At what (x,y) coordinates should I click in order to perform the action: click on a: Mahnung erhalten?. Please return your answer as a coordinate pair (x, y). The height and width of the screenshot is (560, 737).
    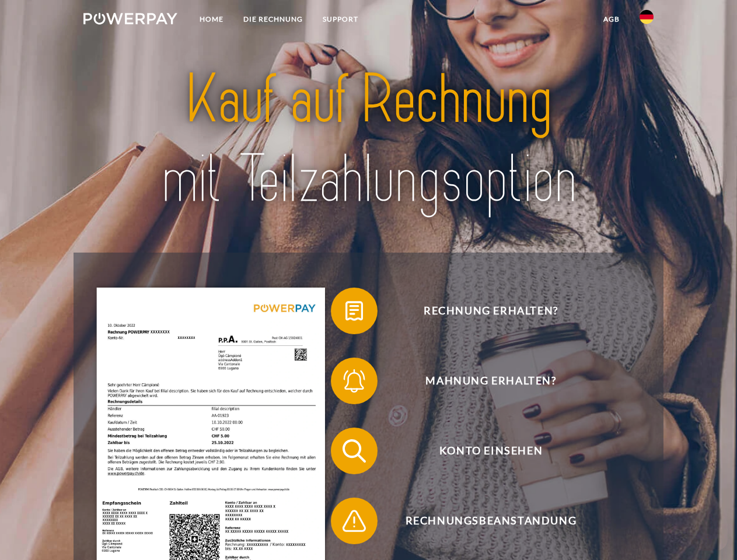
    Looking at the image, I should click on (483, 381).